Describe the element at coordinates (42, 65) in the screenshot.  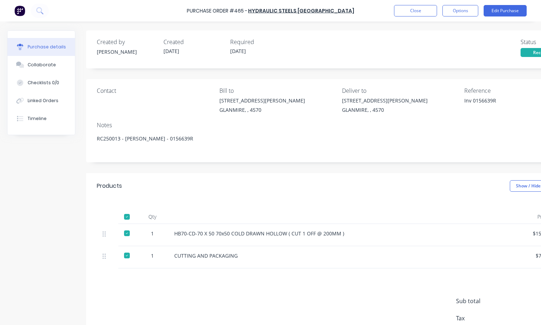
I see `div: Collaborate` at that location.